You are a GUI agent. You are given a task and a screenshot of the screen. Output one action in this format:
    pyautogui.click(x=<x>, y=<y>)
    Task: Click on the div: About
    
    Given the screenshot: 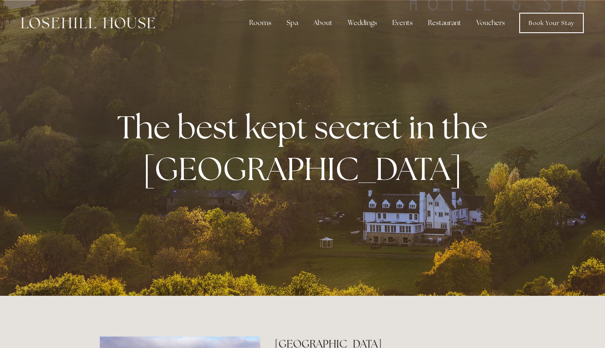 What is the action you would take?
    pyautogui.click(x=323, y=23)
    